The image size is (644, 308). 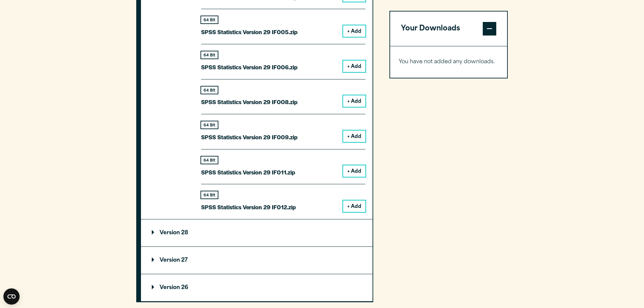 What do you see at coordinates (448, 62) in the screenshot?
I see `div: Your Downloads` at bounding box center [448, 62].